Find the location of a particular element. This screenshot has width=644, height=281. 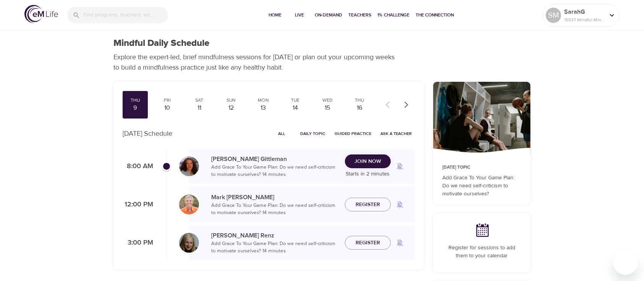

span: Remind me when a class goes live every Thursday at 3:00 PM is located at coordinates (400, 243).